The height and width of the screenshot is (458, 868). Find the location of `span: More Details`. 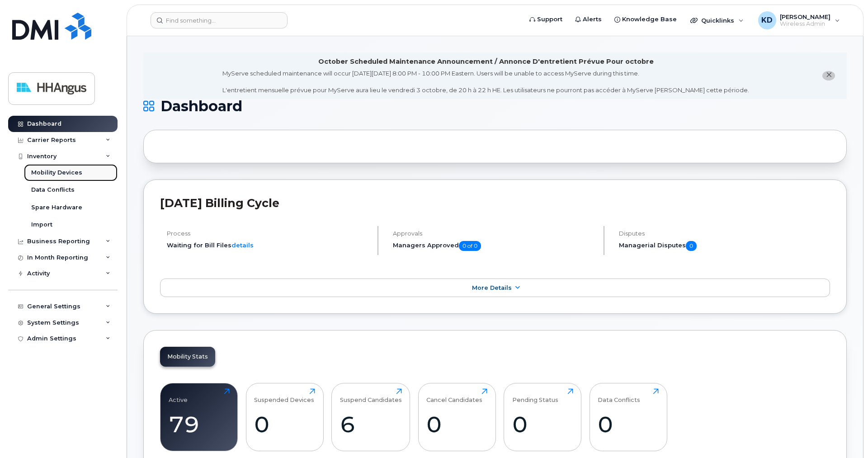

span: More Details is located at coordinates (492, 287).